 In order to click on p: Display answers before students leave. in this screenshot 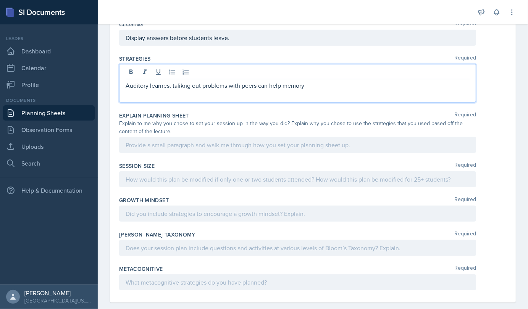, I will do `click(297, 38)`.